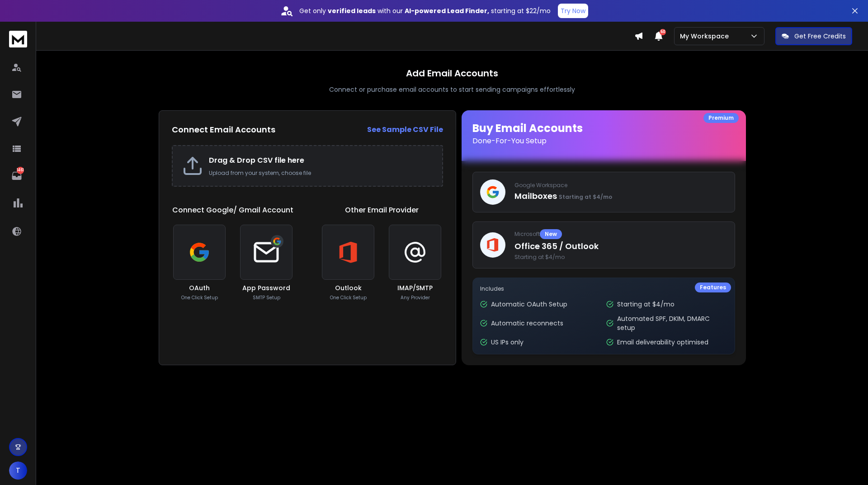 Image resolution: width=868 pixels, height=485 pixels. I want to click on p: Done-For-You Setup, so click(604, 141).